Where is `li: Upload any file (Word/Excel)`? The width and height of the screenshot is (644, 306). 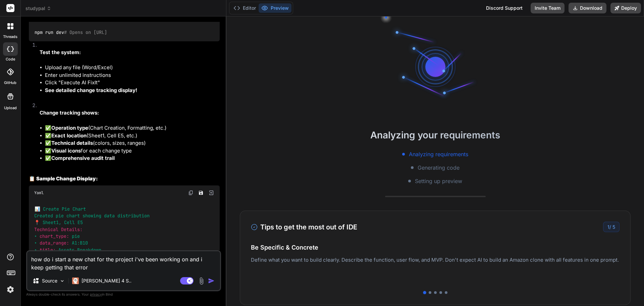
li: Upload any file (Word/Excel) is located at coordinates (132, 67).